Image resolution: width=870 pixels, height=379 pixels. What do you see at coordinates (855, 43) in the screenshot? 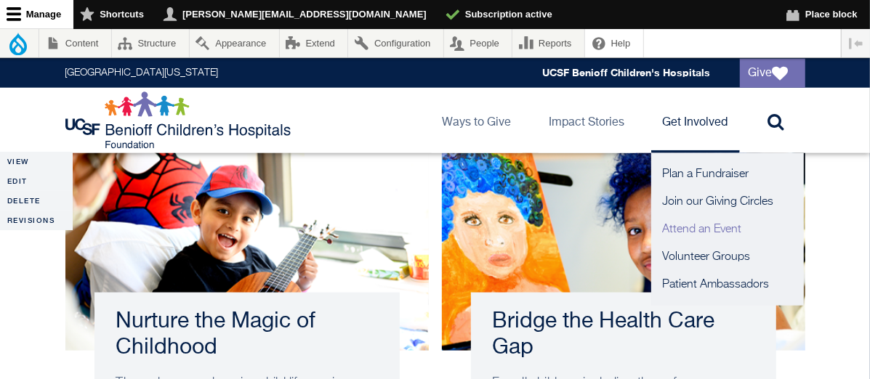
I see `button: Vertical orientation` at bounding box center [855, 43].